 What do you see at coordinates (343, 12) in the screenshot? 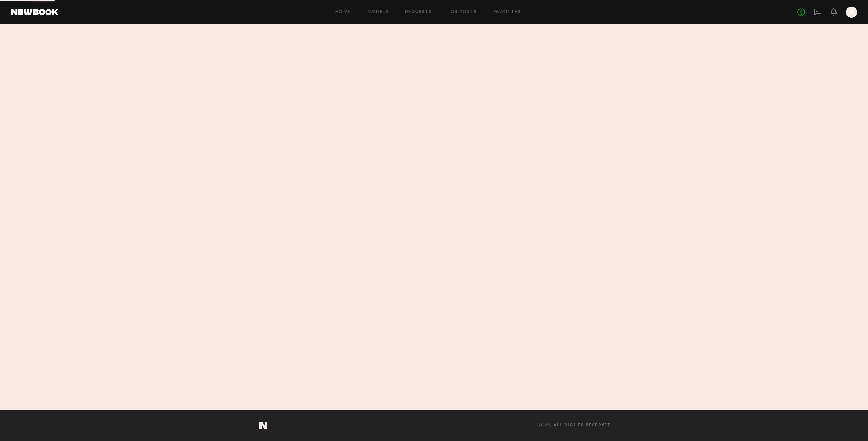
I see `a: Home` at bounding box center [343, 12].